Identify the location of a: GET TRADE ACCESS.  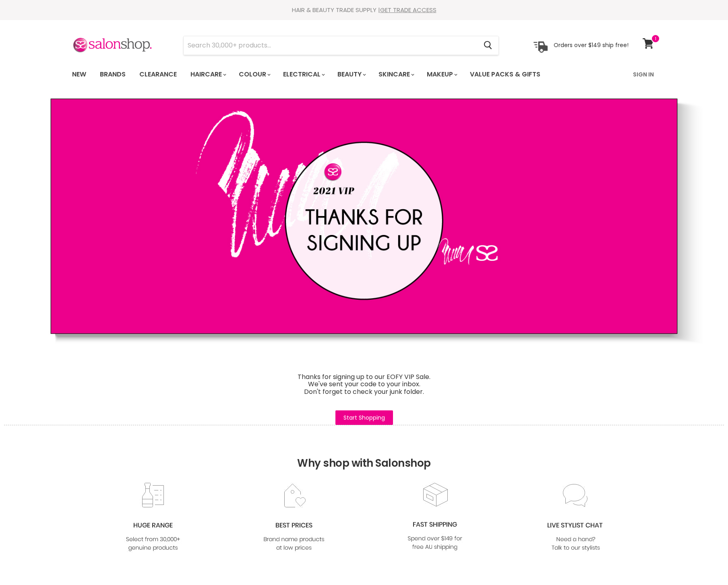
(408, 10).